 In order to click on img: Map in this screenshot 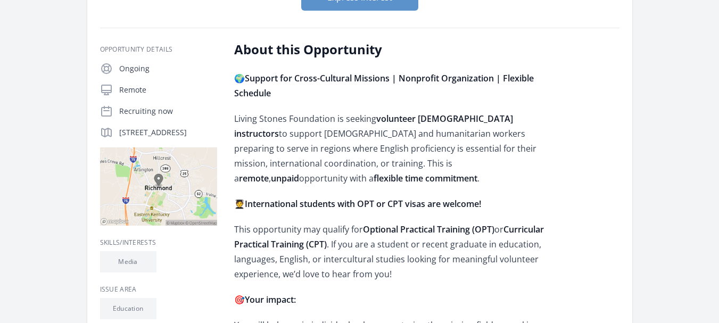, I will do `click(159, 186)`.